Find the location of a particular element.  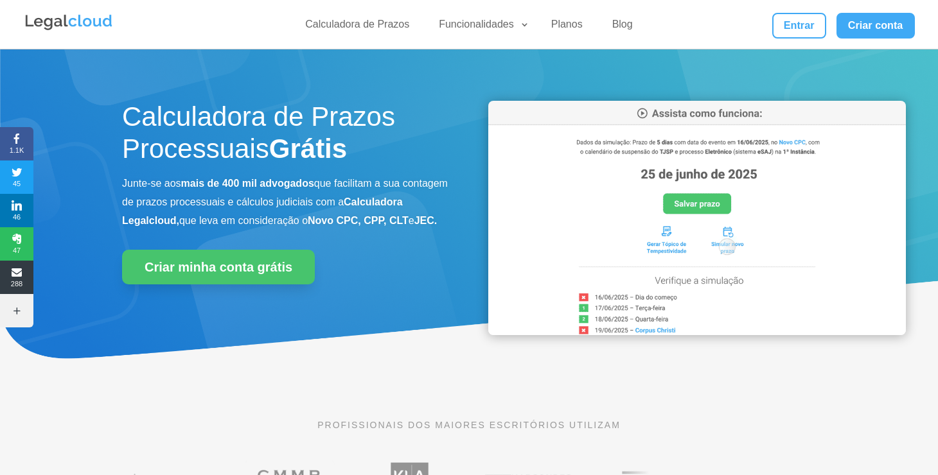

a: Blog is located at coordinates (623, 27).